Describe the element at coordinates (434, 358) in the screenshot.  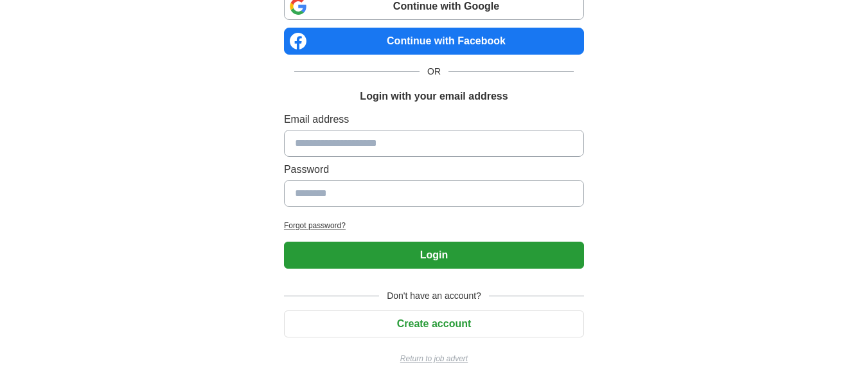
I see `a: Return to job advert` at that location.